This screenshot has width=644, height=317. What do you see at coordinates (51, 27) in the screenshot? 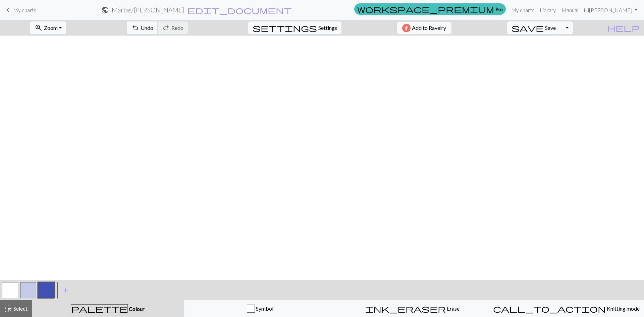
I see `span: Zoom` at bounding box center [51, 27].